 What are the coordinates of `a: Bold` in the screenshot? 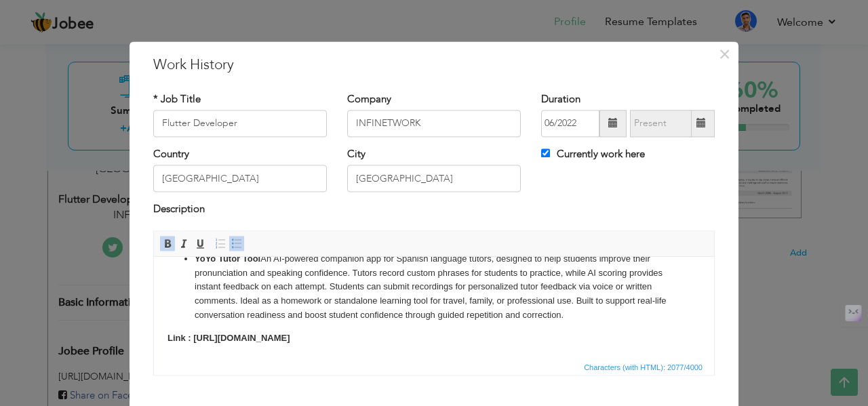 It's located at (167, 244).